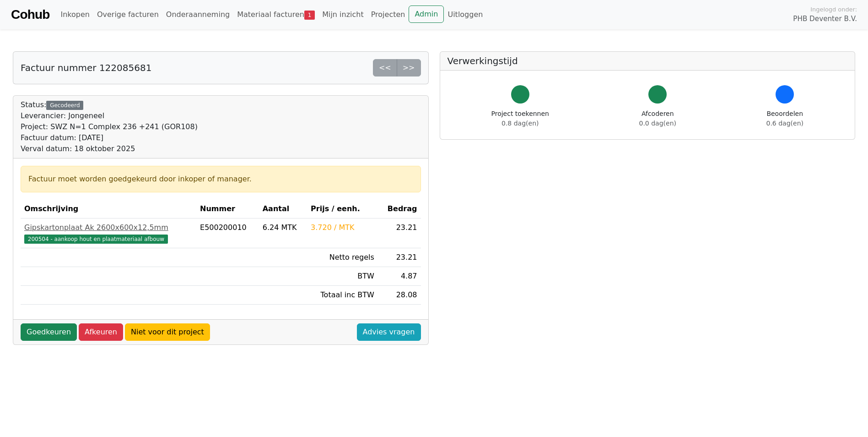  Describe the element at coordinates (227, 233) in the screenshot. I see `td: E500200010` at that location.